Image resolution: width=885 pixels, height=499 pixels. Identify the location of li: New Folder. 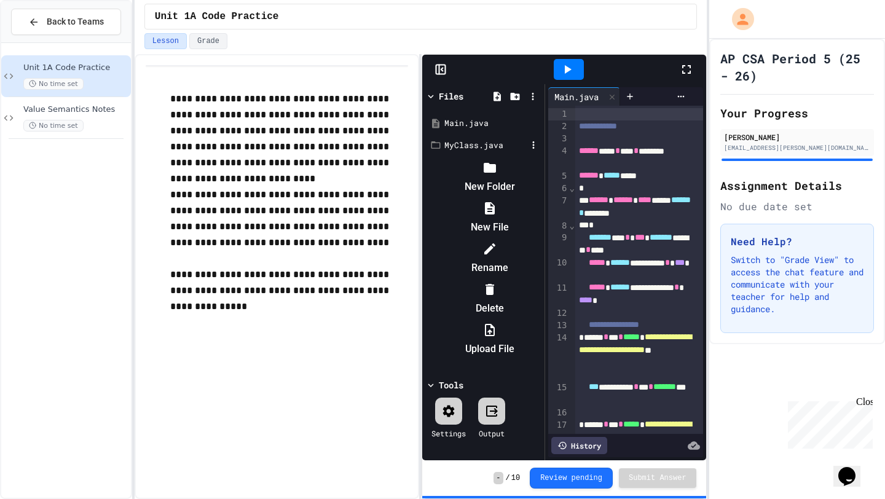
(489, 177).